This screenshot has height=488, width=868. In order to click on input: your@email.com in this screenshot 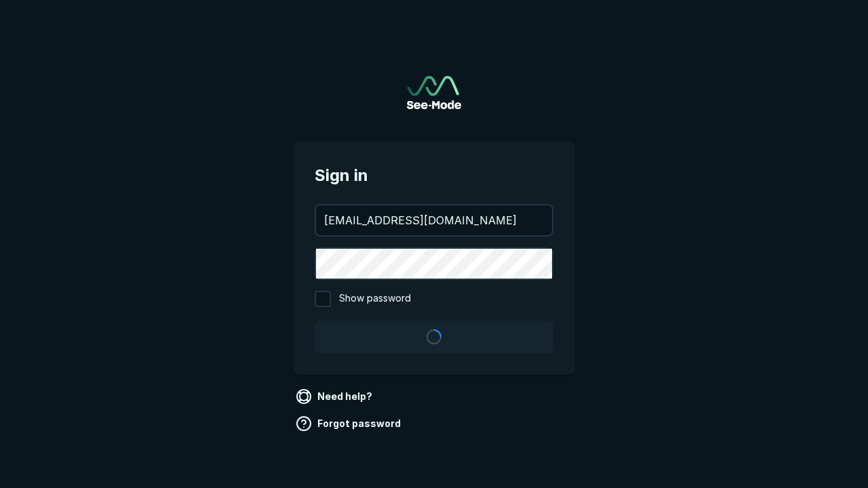, I will do `click(434, 220)`.